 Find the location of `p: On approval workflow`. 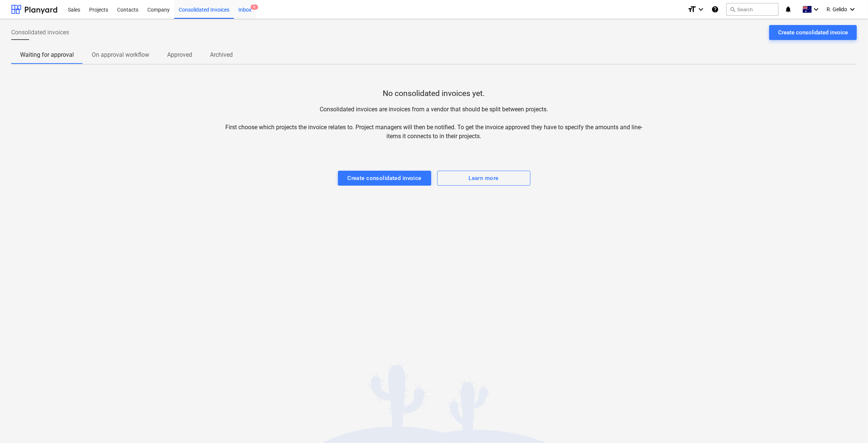

p: On approval workflow is located at coordinates (120, 55).